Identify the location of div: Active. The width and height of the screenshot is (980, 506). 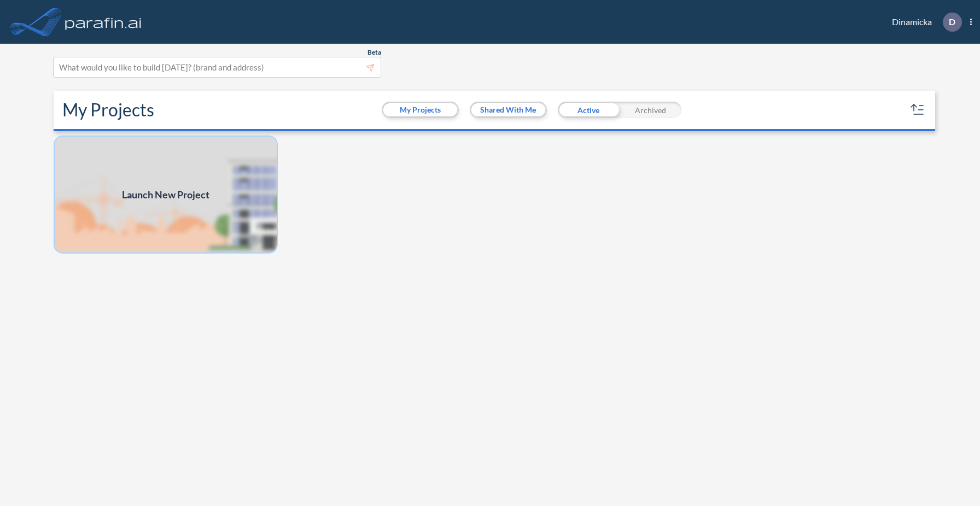
(589, 110).